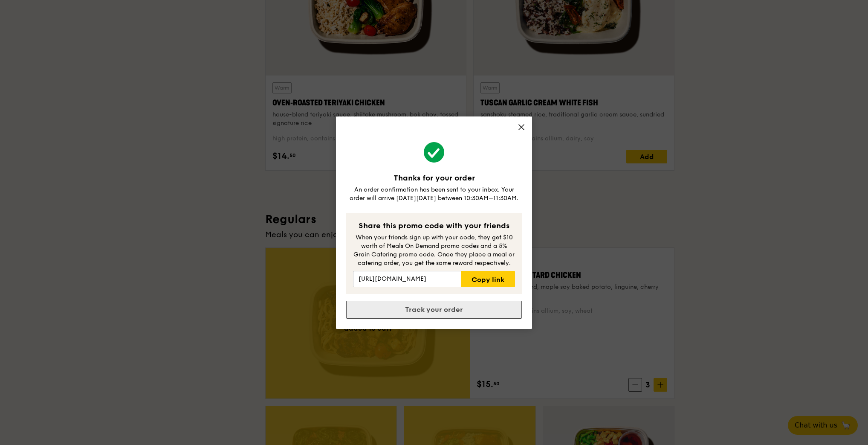 This screenshot has width=868, height=445. Describe the element at coordinates (434, 225) in the screenshot. I see `div: Share this promo code with your friends` at that location.